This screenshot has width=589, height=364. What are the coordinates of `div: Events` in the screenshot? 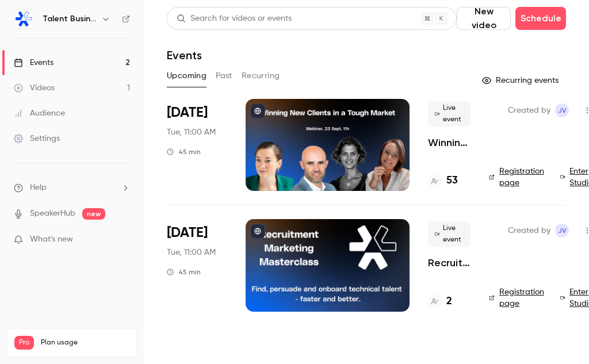 It's located at (33, 63).